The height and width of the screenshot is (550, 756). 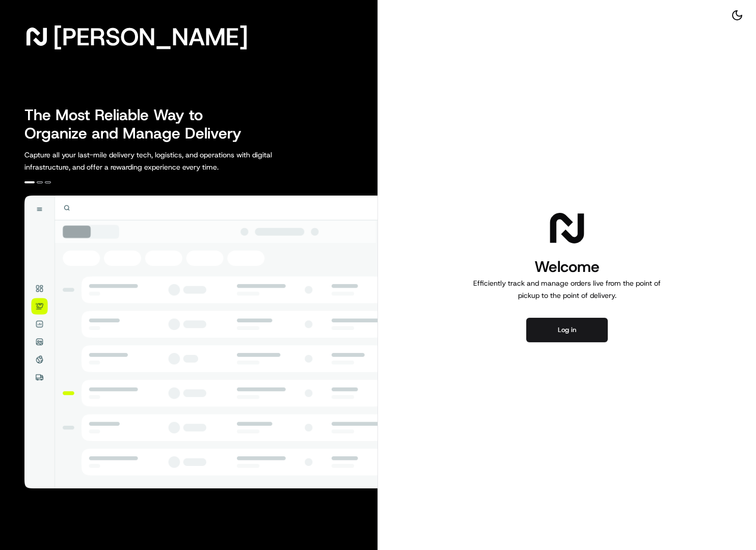 What do you see at coordinates (567, 267) in the screenshot?
I see `h1: Welcome` at bounding box center [567, 267].